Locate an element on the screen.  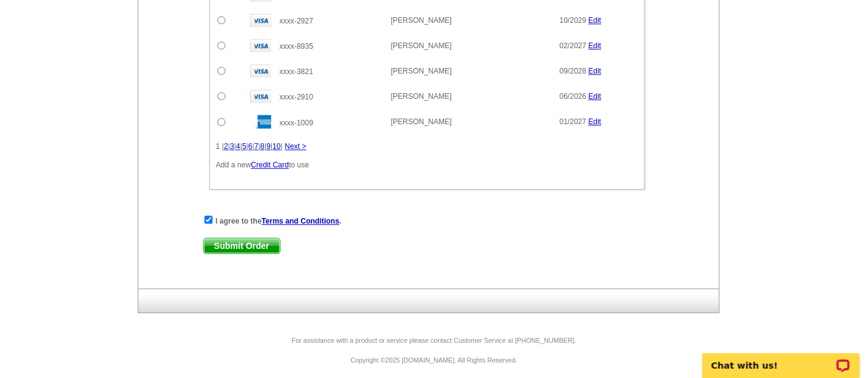
span: xxxx-8935 is located at coordinates (296, 46).